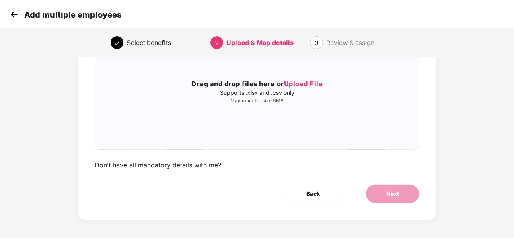 The height and width of the screenshot is (238, 514). What do you see at coordinates (117, 43) in the screenshot?
I see `span: check` at bounding box center [117, 43].